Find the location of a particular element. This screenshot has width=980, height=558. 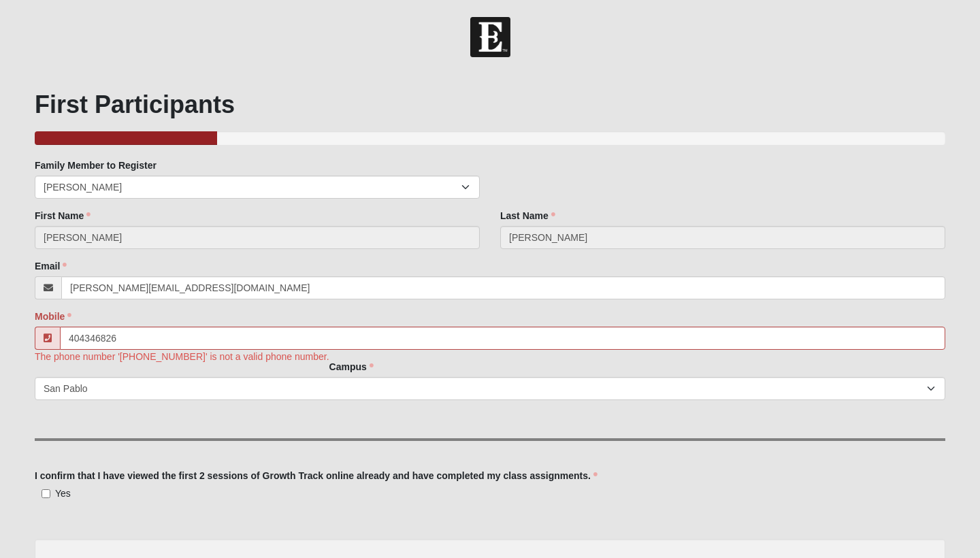

label: I confirm that I have viewed the first 2 sessions of Growth Track online already and have complet... is located at coordinates (316, 475).